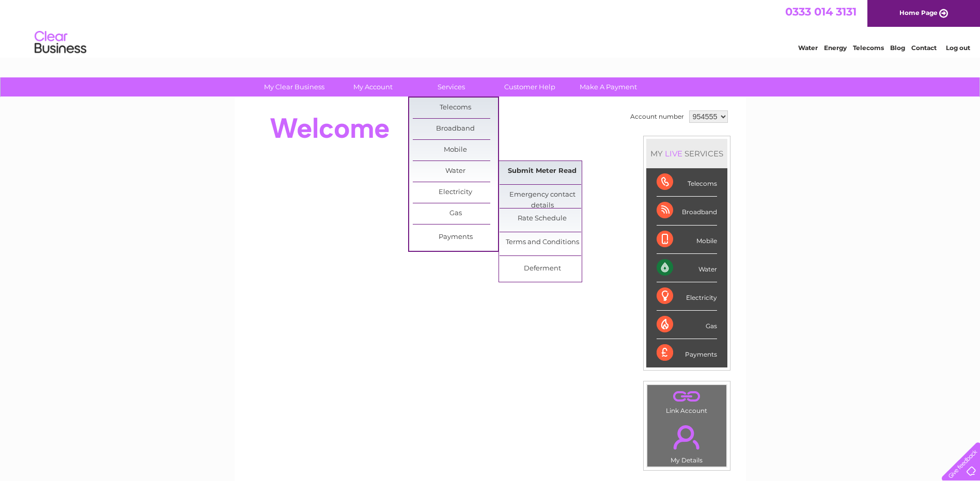 This screenshot has height=481, width=980. I want to click on a: Deferment, so click(542, 269).